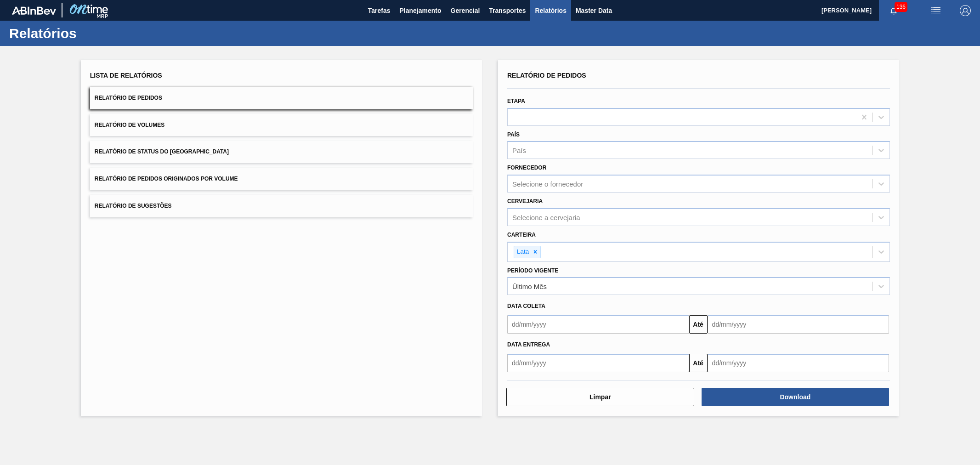  Describe the element at coordinates (935, 10) in the screenshot. I see `img: userActions` at that location.